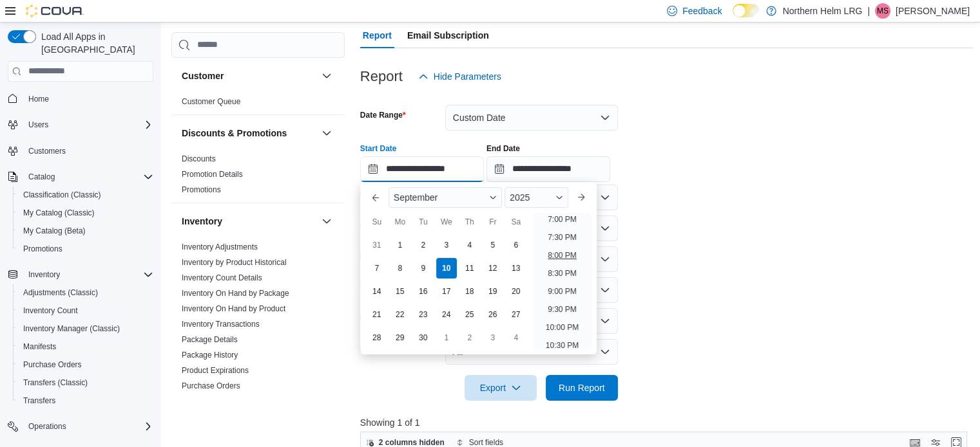 Image resolution: width=980 pixels, height=447 pixels. Describe the element at coordinates (469, 338) in the screenshot. I see `div: day-2` at that location.